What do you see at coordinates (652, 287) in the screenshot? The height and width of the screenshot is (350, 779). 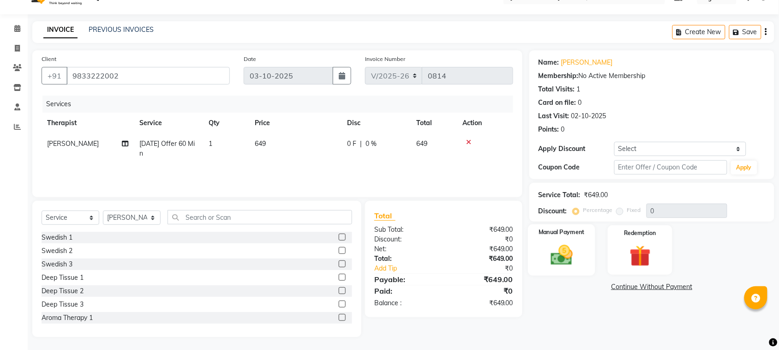 I see `a: Continue Without Payment` at bounding box center [652, 287].